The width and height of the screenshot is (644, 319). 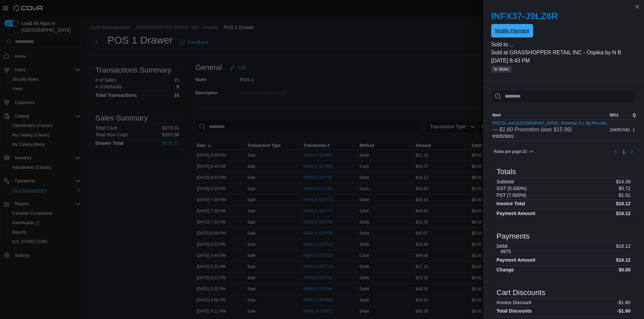 What do you see at coordinates (501, 69) in the screenshot?
I see `span: In Store` at bounding box center [501, 69].